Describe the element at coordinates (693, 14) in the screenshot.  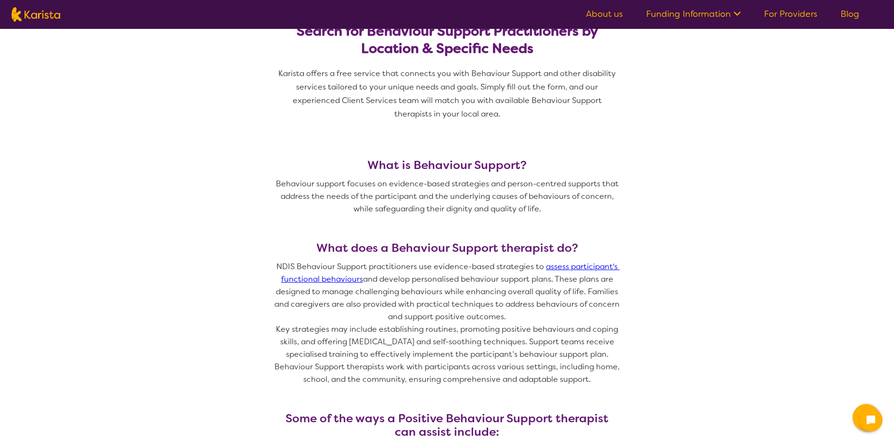
I see `a: Funding Information` at that location.